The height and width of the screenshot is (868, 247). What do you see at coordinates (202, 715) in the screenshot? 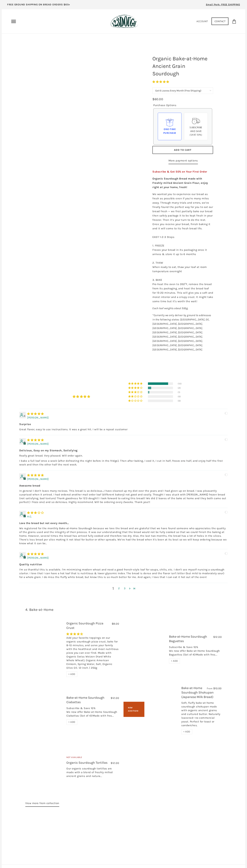
I see `div: Soft, fluffy bake-at-home sourdough shokupan made with organic ancient grains and cultured butter...` at bounding box center [202, 715].